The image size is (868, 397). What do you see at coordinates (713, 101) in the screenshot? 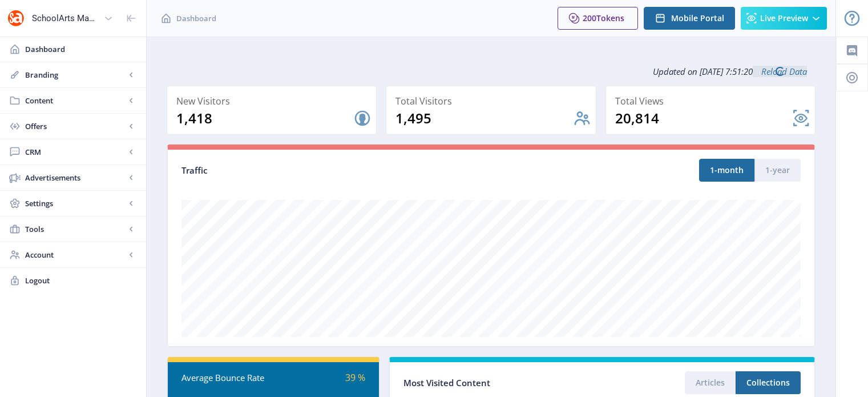
I see `div: Total Views` at bounding box center [713, 101].